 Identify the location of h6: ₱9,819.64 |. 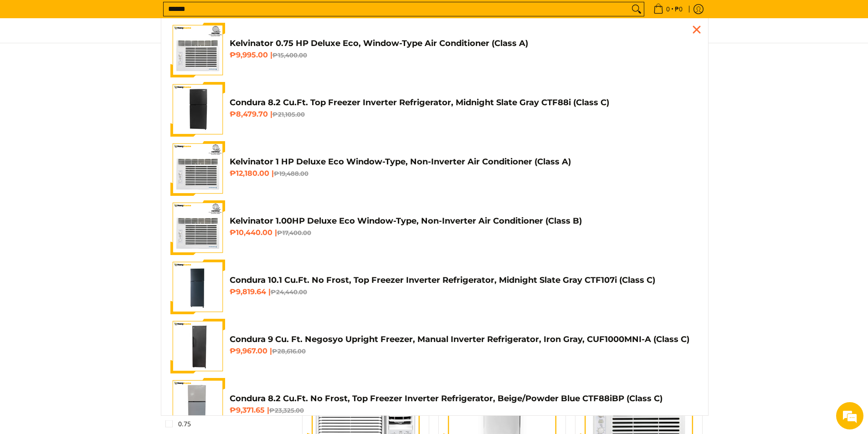
(465, 292).